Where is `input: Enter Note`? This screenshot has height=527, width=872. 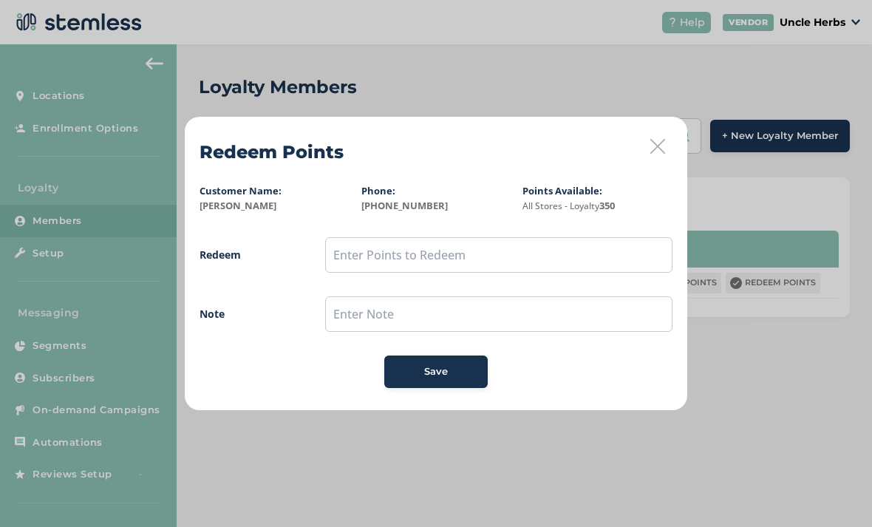 input: Enter Note is located at coordinates (499, 314).